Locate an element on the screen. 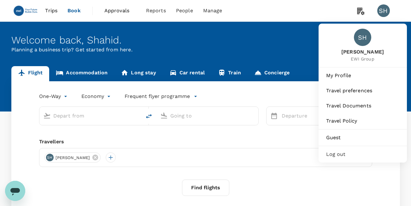 This screenshot has height=206, width=411. a: Travel preferences is located at coordinates (363, 91).